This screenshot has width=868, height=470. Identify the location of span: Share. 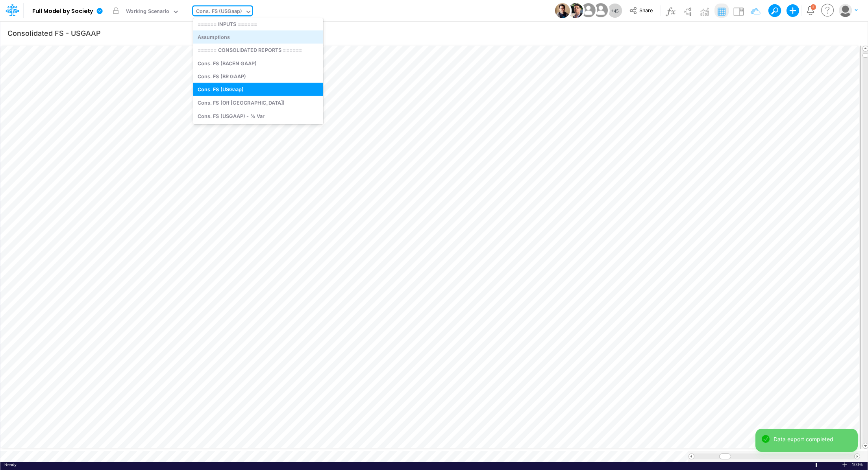
(646, 10).